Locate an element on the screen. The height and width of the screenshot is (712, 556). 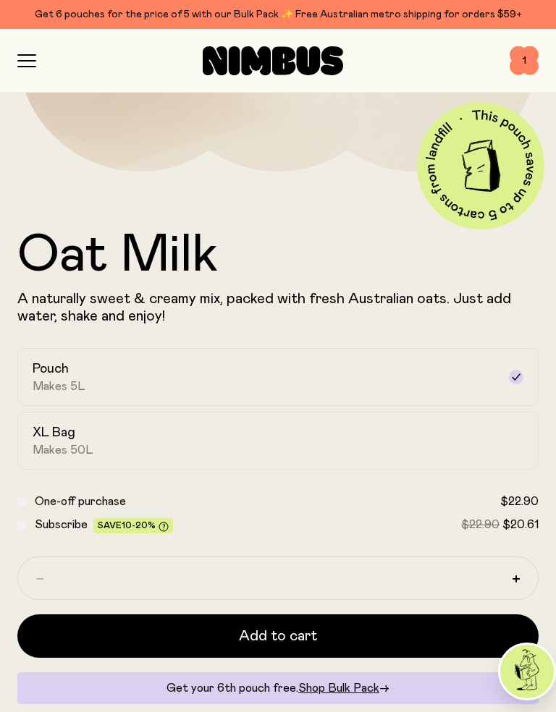
button: 1 is located at coordinates (524, 61).